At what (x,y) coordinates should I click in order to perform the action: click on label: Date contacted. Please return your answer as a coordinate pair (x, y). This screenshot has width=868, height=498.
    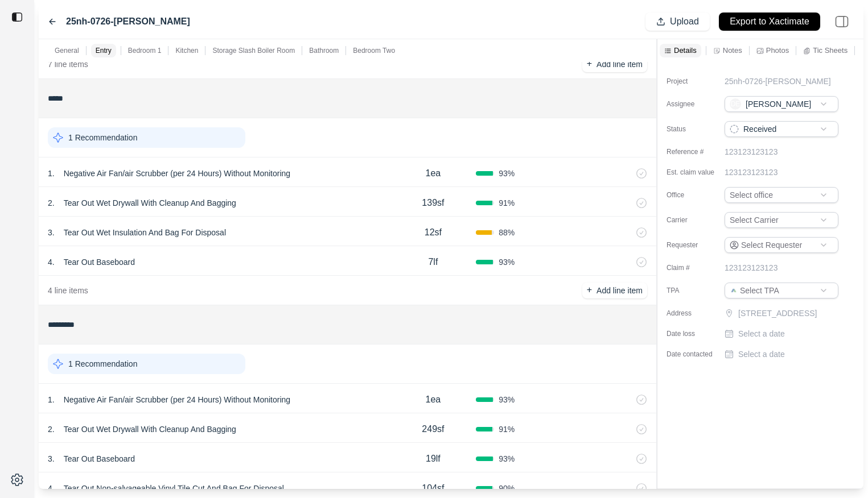
    Looking at the image, I should click on (694, 354).